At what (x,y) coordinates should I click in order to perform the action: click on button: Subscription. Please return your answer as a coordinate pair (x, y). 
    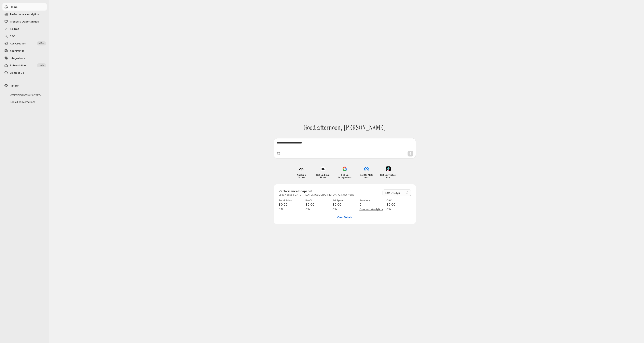
    Looking at the image, I should click on (25, 65).